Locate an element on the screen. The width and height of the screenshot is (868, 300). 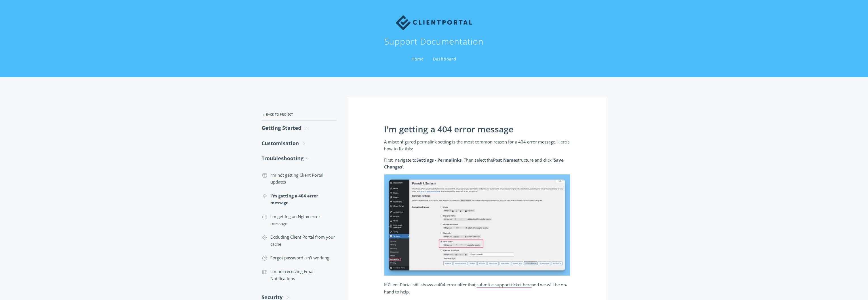
a: I’m not getting Client Portal updates is located at coordinates (299, 178).